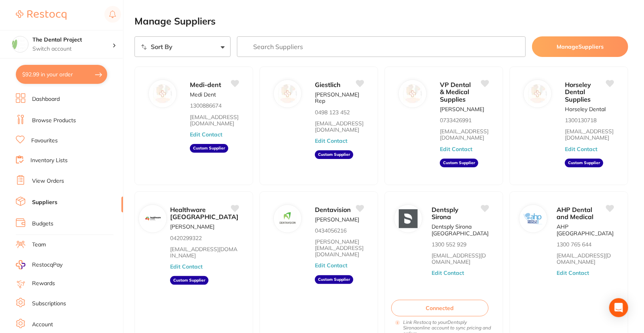 The height and width of the screenshot is (333, 644). What do you see at coordinates (41, 15) in the screenshot?
I see `a: Restocq Logo` at bounding box center [41, 15].